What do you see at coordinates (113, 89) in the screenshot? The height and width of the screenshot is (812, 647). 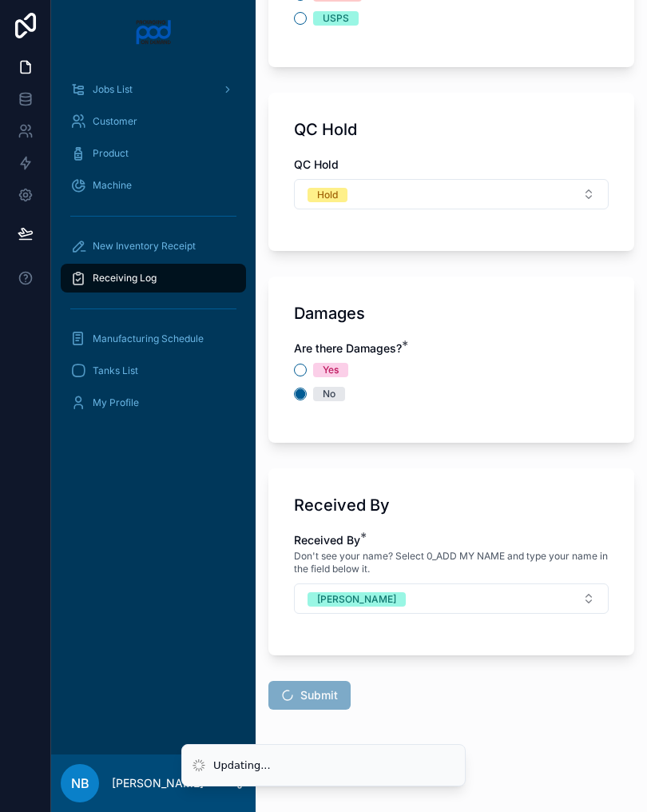 I see `span: Jobs List` at bounding box center [113, 89].